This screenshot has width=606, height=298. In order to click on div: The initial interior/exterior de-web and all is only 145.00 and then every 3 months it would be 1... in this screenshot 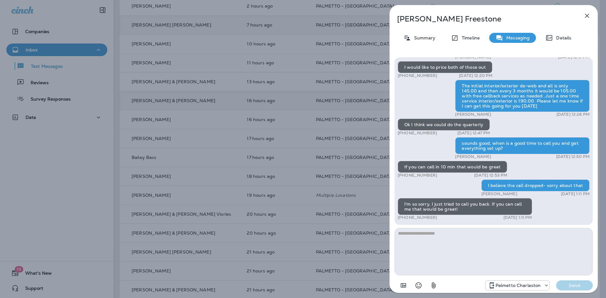, I will do `click(523, 96)`.